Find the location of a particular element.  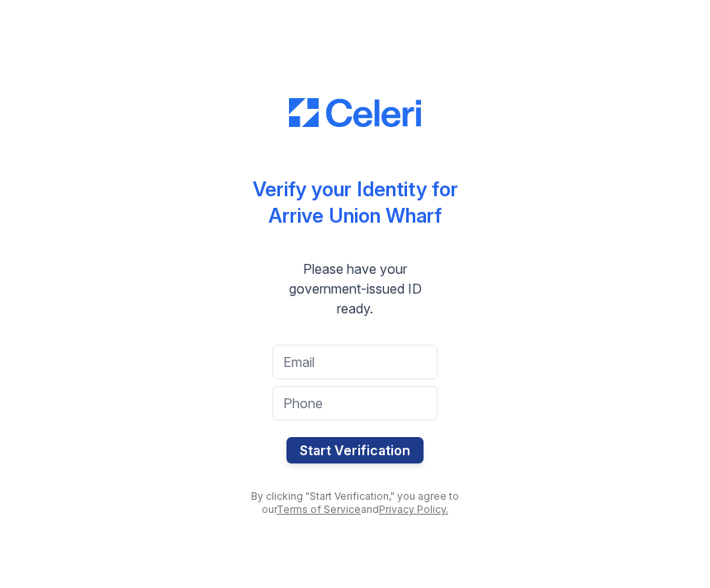

div: By clicking "Start Verification," you agree to our and is located at coordinates (355, 503).